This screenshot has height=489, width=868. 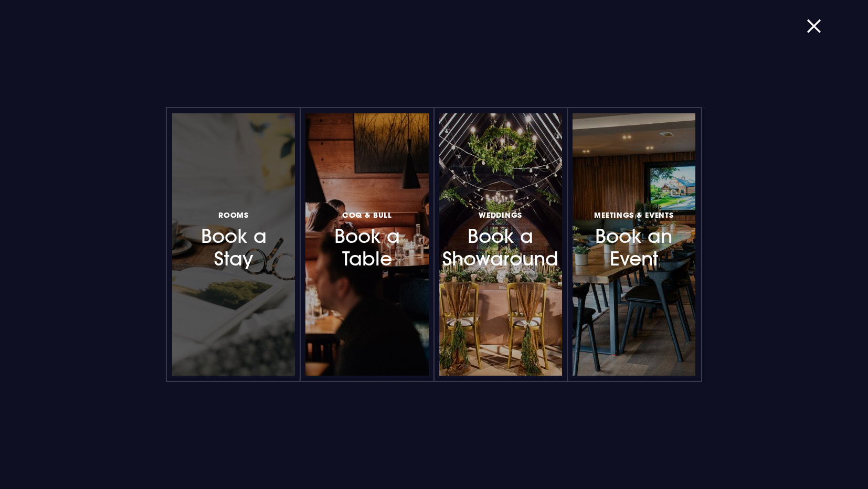 What do you see at coordinates (500, 215) in the screenshot?
I see `span: Weddings` at bounding box center [500, 215].